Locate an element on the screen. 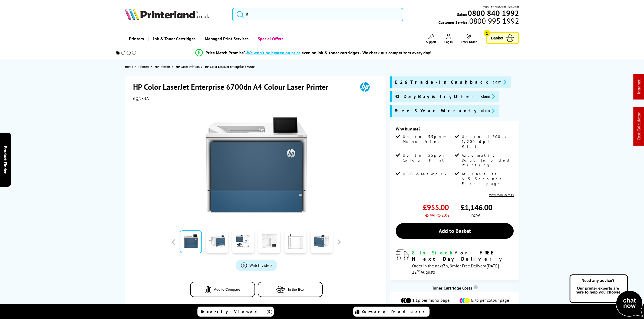 The height and width of the screenshot is (319, 644). span: HP Printers is located at coordinates (163, 66).